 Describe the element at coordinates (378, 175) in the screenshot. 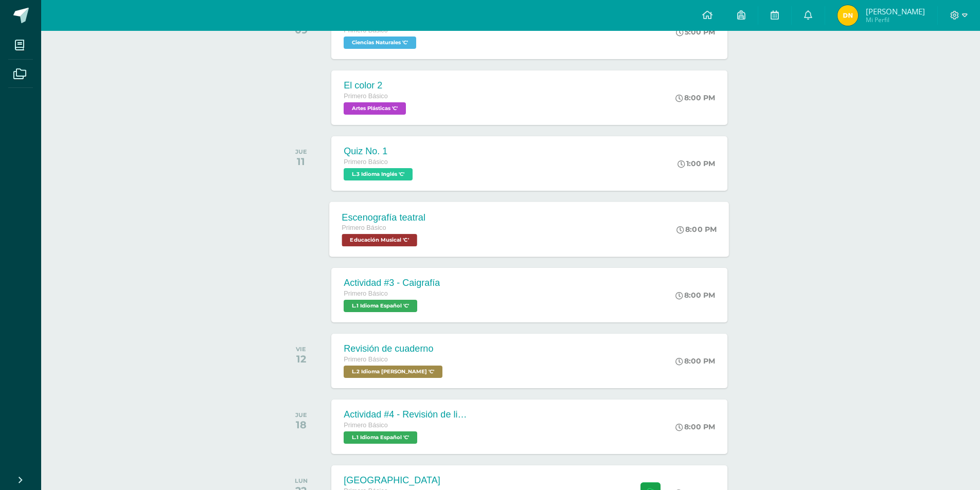

I see `span: L.3 Idioma Inglés 'C'` at that location.